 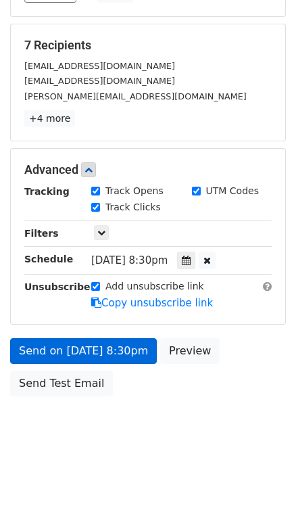 I want to click on div: 聊天小组件, so click(x=263, y=478).